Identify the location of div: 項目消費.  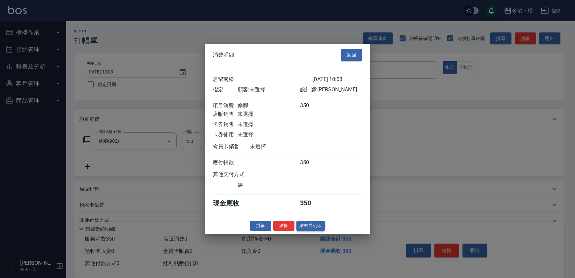
(225, 105).